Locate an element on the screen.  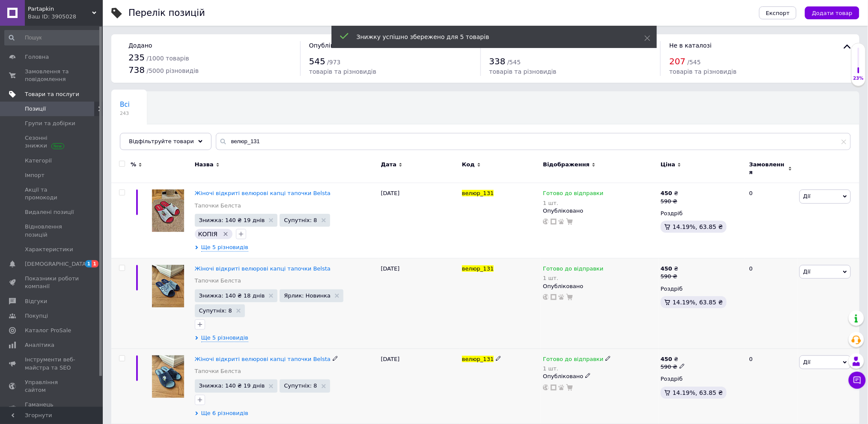
span: Характеристики is located at coordinates (49, 249).